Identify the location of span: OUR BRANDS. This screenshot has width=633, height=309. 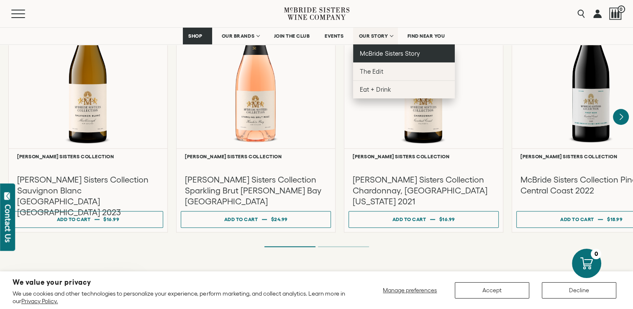
(238, 36).